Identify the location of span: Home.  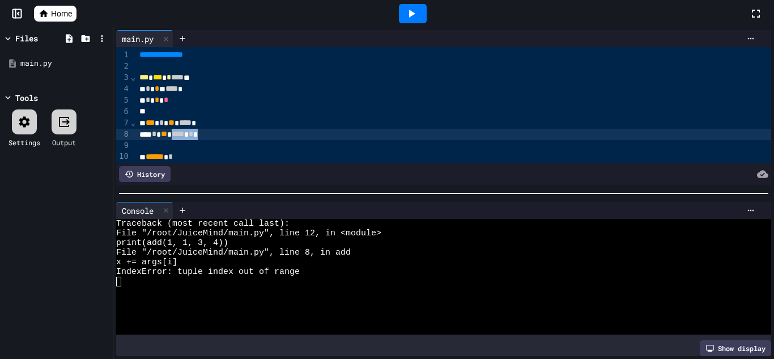
(61, 14).